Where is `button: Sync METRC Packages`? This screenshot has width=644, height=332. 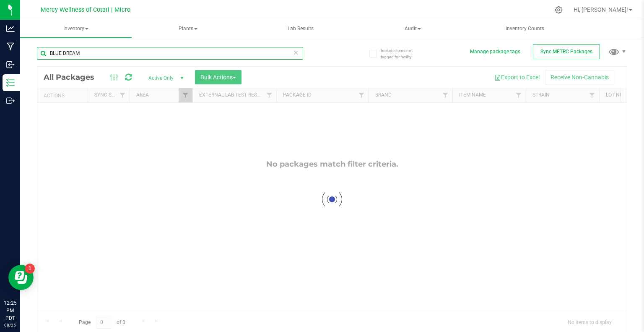 button: Sync METRC Packages is located at coordinates (567, 52).